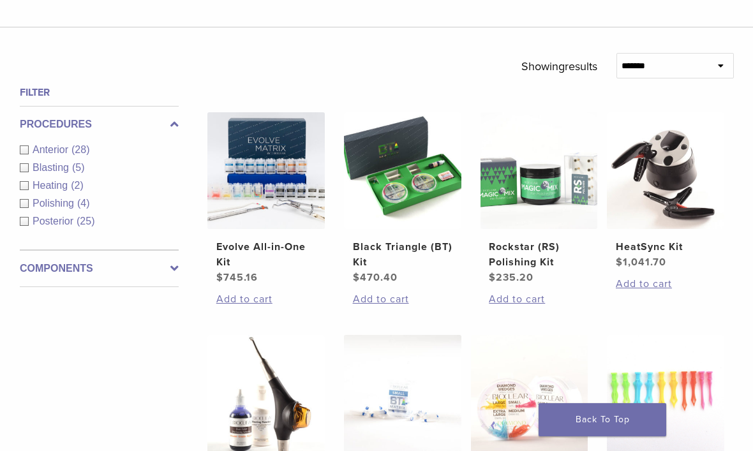  I want to click on a: Evolve All-in-One KitEvolve All-in-One Kit $745.16, so click(266, 199).